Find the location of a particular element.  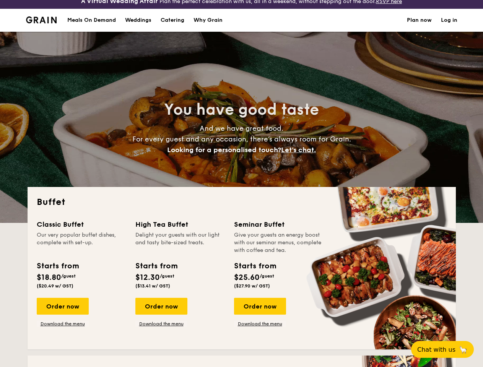

span: ($27.90 w/ GST) is located at coordinates (252, 286).